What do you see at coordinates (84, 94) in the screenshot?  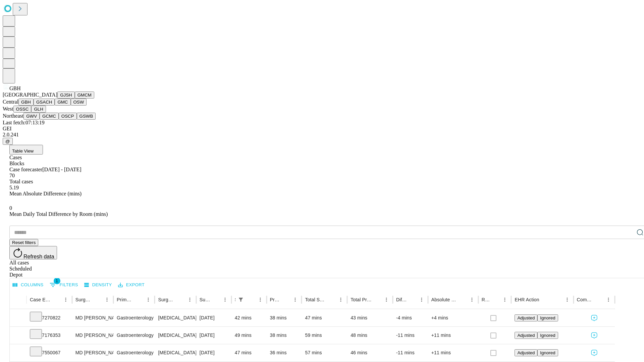 I see `button: GMCM` at bounding box center [84, 94].